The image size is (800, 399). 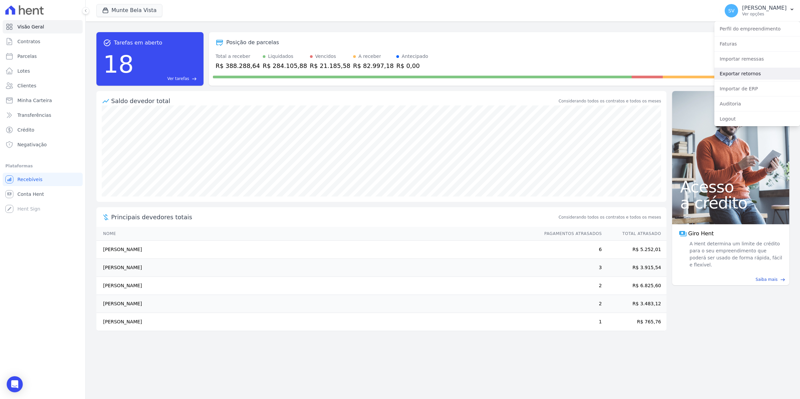 What do you see at coordinates (43, 27) in the screenshot?
I see `a: Visão Geral` at bounding box center [43, 27].